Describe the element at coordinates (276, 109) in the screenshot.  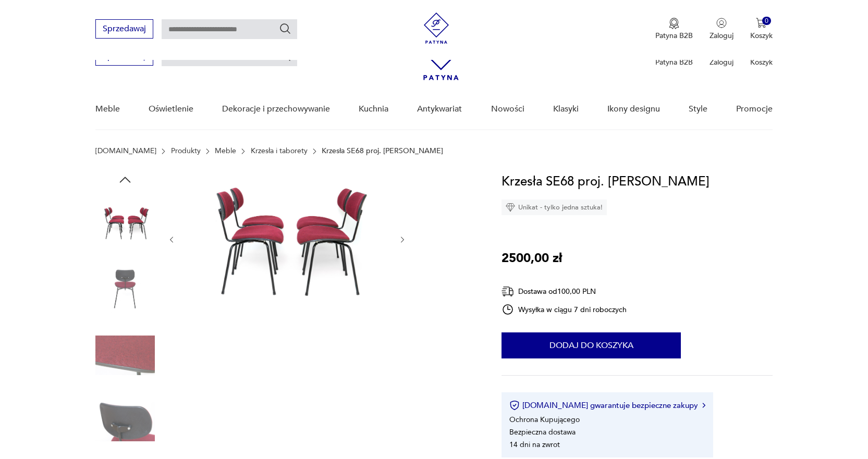
I see `a: Dekoracje i przechowywanie` at that location.